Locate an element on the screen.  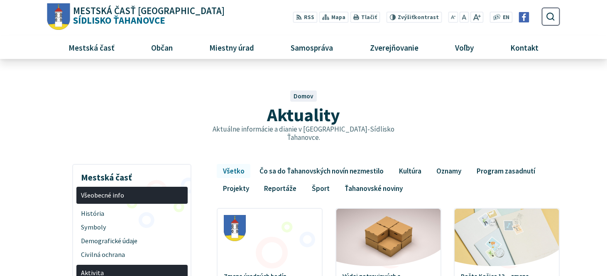
a: Mapa is located at coordinates (333, 17).